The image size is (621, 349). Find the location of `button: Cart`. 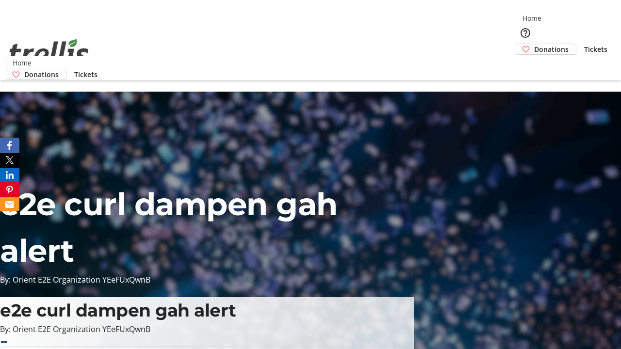

button: Cart is located at coordinates (525, 65).